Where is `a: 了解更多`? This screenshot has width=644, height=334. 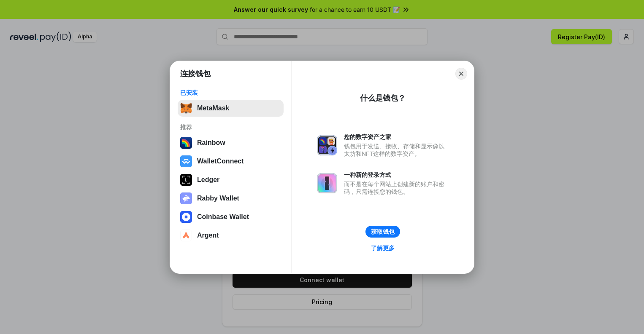 a: 了解更多 is located at coordinates (383, 248).